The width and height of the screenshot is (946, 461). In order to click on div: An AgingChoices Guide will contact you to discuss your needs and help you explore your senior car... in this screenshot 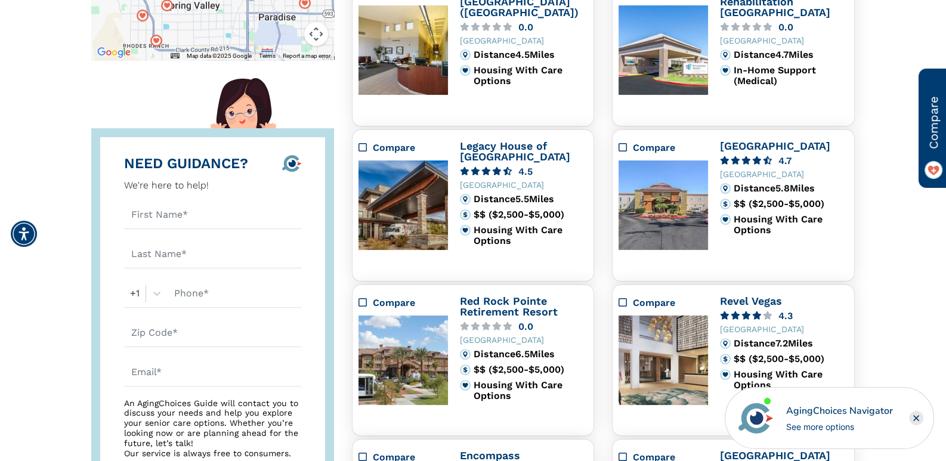, I will do `click(212, 428)`.